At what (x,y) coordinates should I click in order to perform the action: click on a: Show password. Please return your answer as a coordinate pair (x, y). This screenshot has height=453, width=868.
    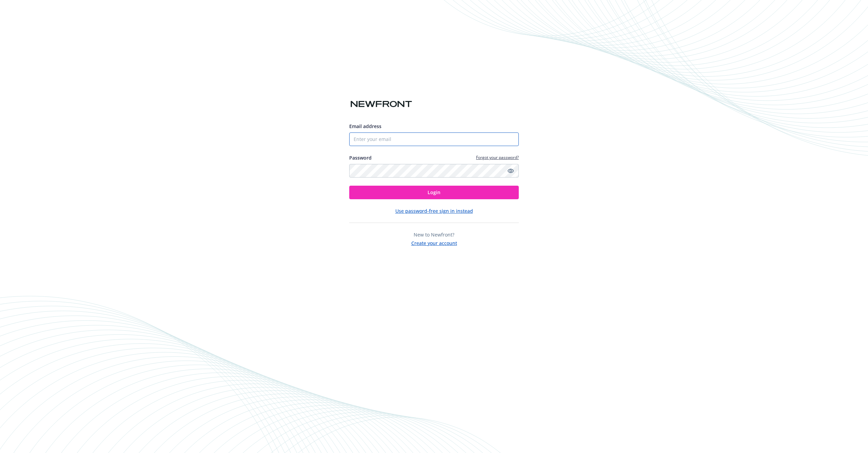
    Looking at the image, I should click on (510, 171).